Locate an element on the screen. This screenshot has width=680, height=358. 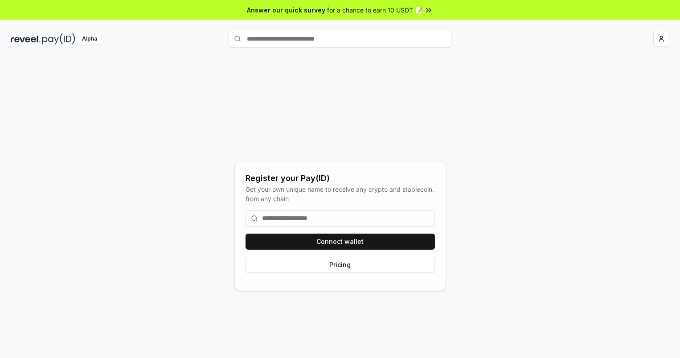
img: pay_id is located at coordinates (59, 39).